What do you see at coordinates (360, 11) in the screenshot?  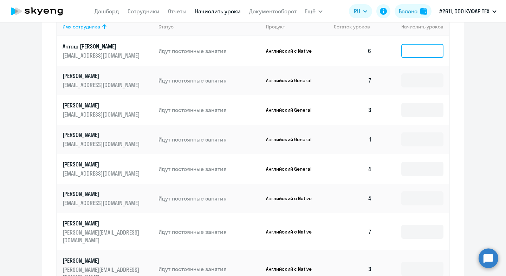 I see `button: RU` at bounding box center [360, 11].